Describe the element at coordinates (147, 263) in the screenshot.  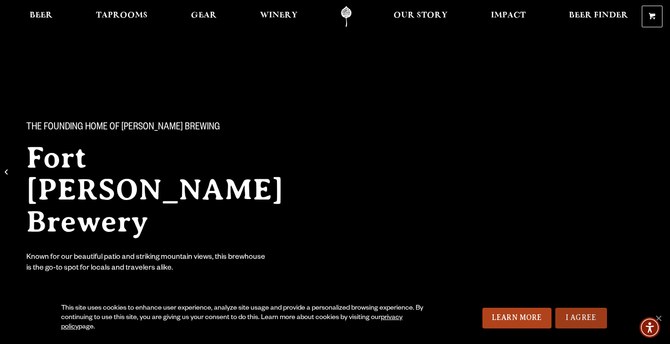
I see `div: Known for our beautiful patio and striking mountain views, this brewhouse is the go-to spot for l...` at that location.